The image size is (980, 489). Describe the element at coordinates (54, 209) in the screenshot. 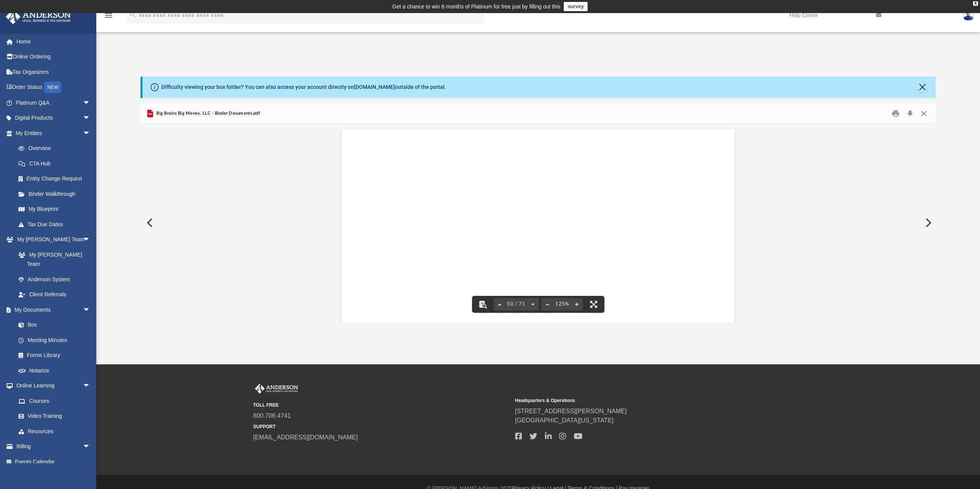

I see `a: My Blueprint` at that location.